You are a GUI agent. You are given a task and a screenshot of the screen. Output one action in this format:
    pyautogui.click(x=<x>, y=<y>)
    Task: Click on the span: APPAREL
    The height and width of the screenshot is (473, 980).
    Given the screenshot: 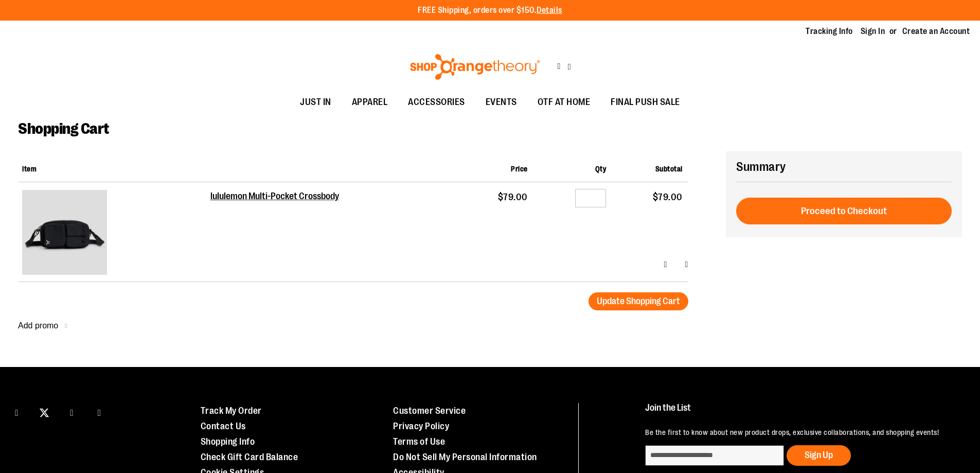 What is the action you would take?
    pyautogui.click(x=370, y=102)
    